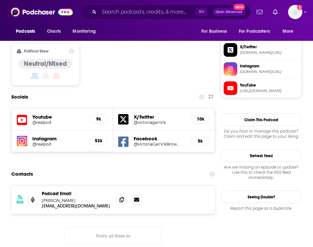 Image resolution: width=313 pixels, height=247 pixels. Describe the element at coordinates (262, 197) in the screenshot. I see `a: Seeing Double?` at that location.